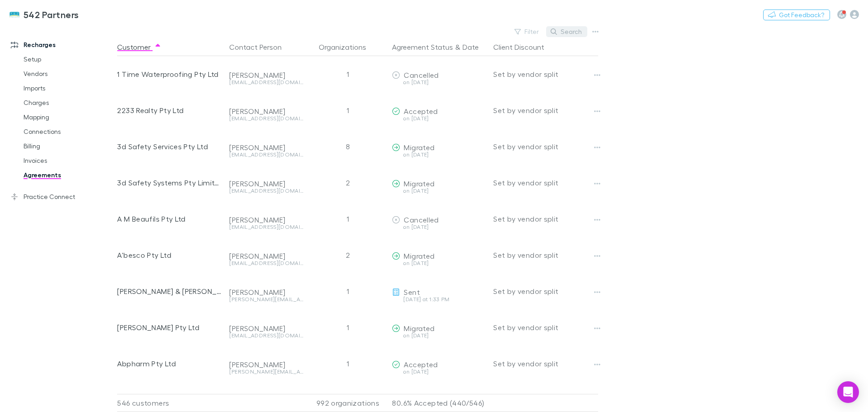 This screenshot has height=412, width=868. What do you see at coordinates (69, 103) in the screenshot?
I see `a: Charges` at bounding box center [69, 103].